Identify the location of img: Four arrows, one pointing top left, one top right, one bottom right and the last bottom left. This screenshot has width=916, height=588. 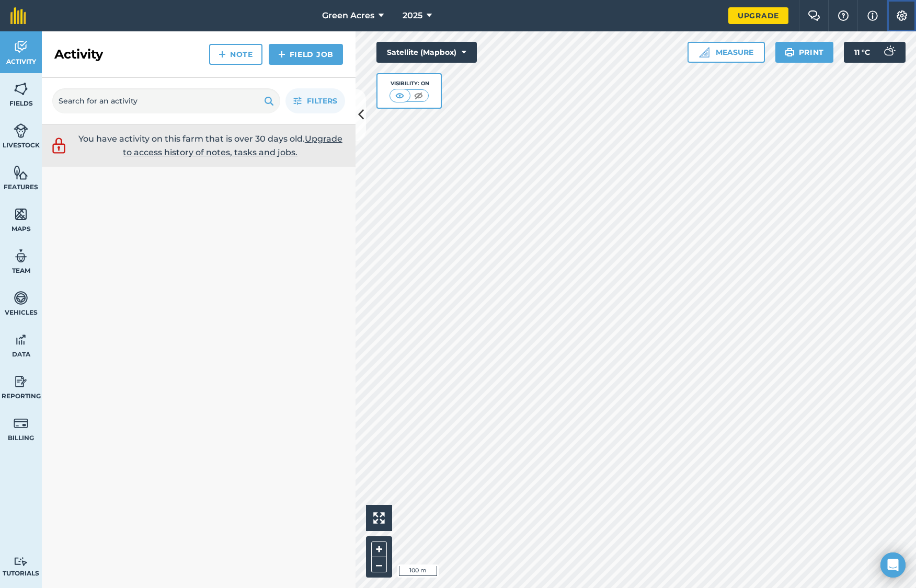
(379, 518).